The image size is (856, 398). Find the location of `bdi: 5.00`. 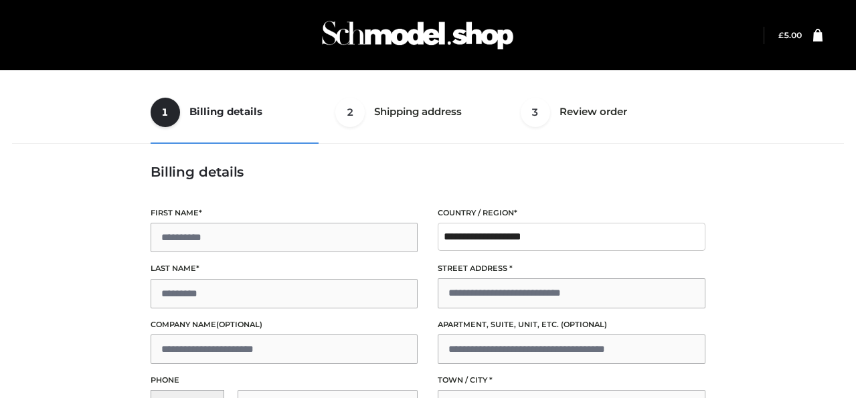

bdi: 5.00 is located at coordinates (790, 35).